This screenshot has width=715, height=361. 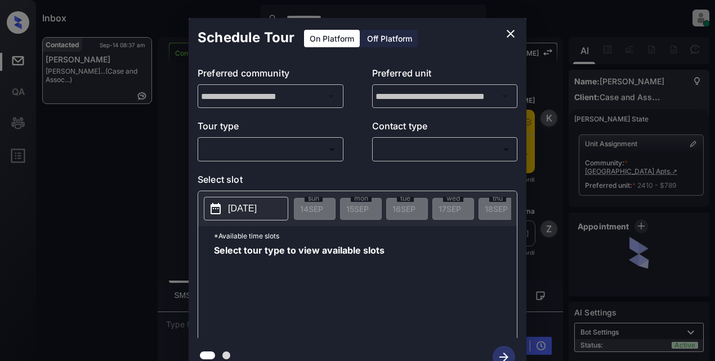 What do you see at coordinates (270, 75) in the screenshot?
I see `p: Preferred community` at bounding box center [270, 75].